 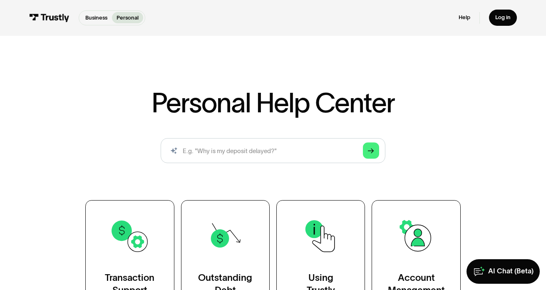 What do you see at coordinates (127, 17) in the screenshot?
I see `a: Personal` at bounding box center [127, 17].